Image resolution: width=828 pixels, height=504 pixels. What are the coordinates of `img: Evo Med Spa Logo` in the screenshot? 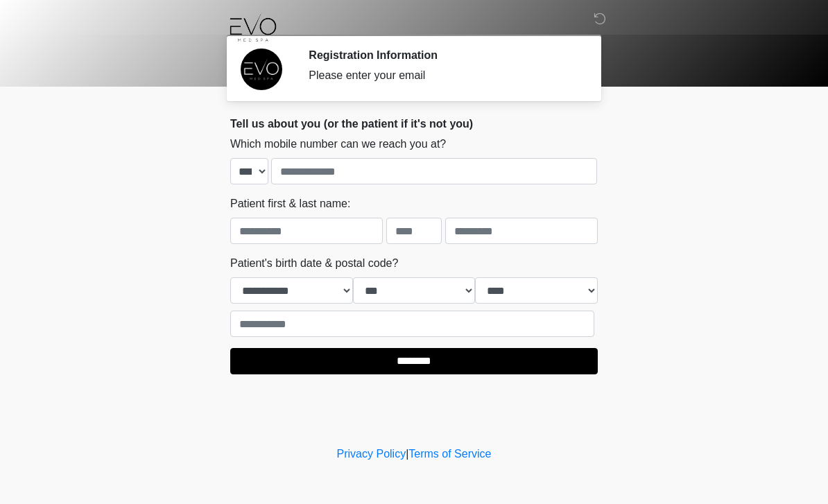 It's located at (253, 26).